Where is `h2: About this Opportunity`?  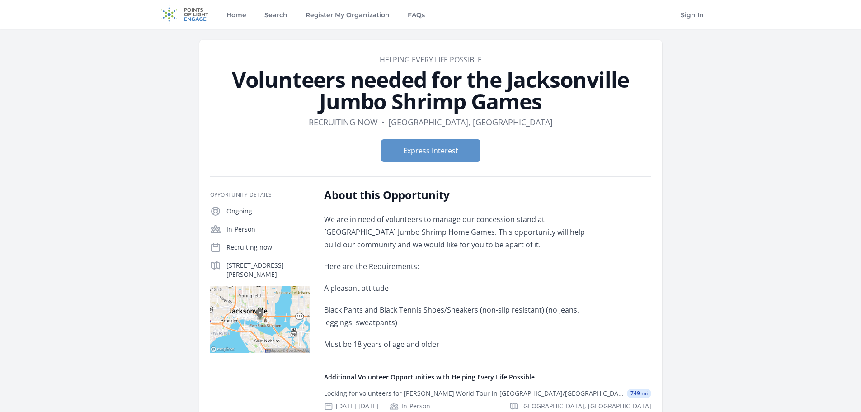 h2: About this Opportunity is located at coordinates (456, 195).